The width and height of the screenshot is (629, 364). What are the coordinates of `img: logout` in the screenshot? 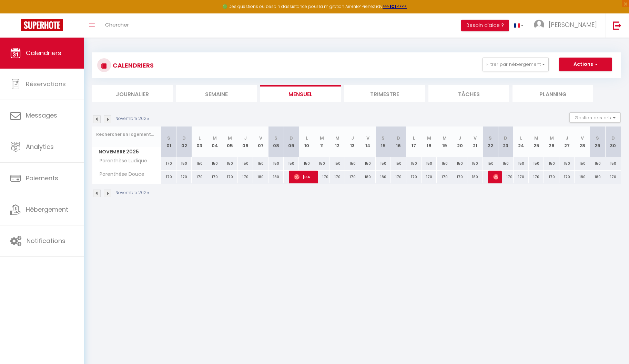 It's located at (617, 25).